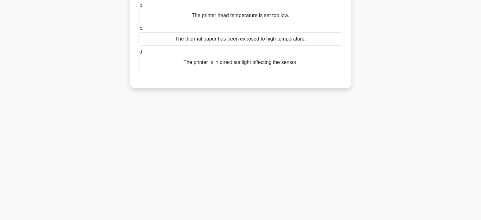 The image size is (481, 220). Describe the element at coordinates (240, 62) in the screenshot. I see `div: The printer is in direct sunlight affecting the sensor.` at that location.